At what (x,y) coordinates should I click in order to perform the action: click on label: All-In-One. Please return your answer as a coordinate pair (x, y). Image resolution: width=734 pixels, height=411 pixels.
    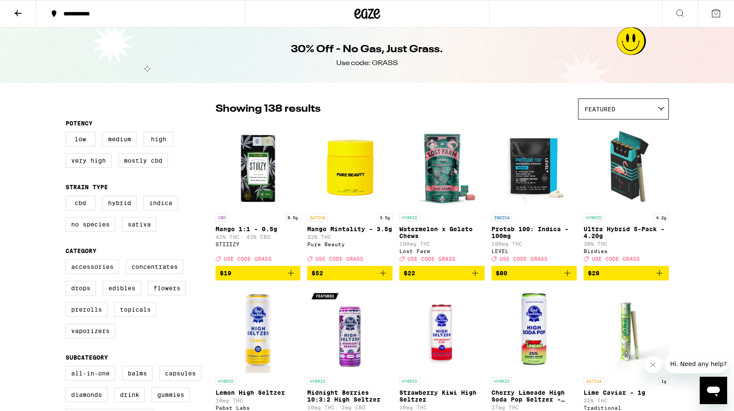
    Looking at the image, I should click on (90, 373).